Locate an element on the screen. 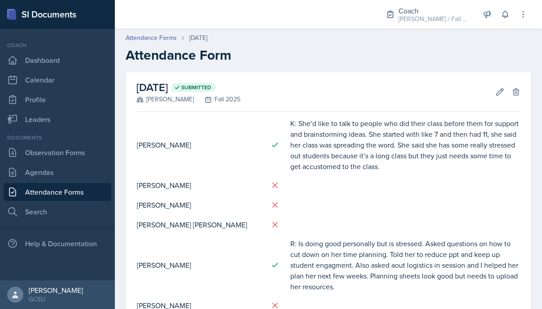 Image resolution: width=542 pixels, height=309 pixels. h2: Attendance Form is located at coordinates (328, 55).